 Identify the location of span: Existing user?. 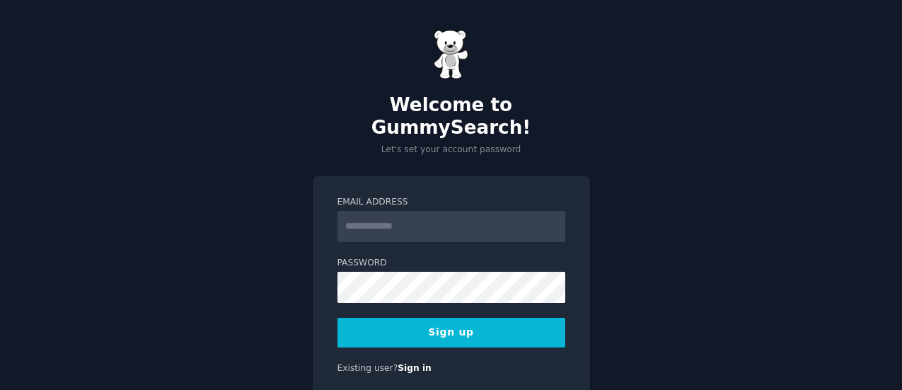
(368, 368).